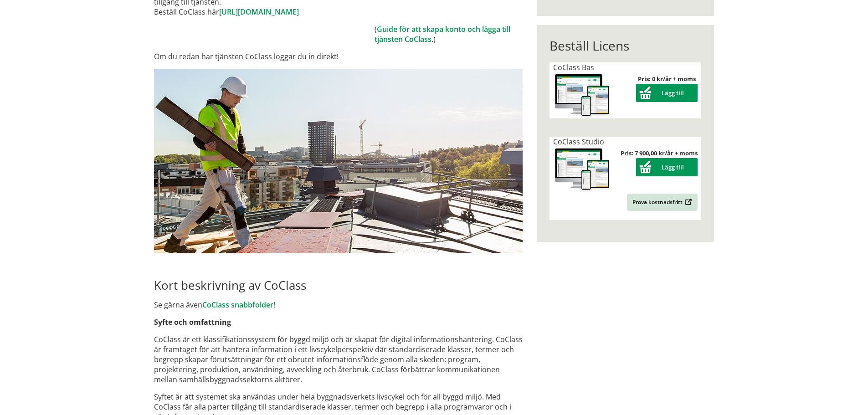  I want to click on span: CoClass Bas, so click(574, 68).